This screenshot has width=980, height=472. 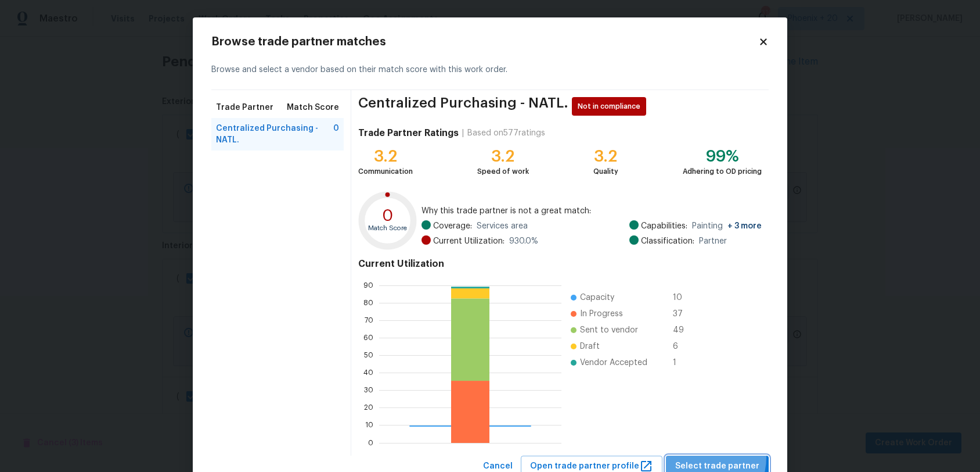 I want to click on text: 50, so click(x=369, y=355).